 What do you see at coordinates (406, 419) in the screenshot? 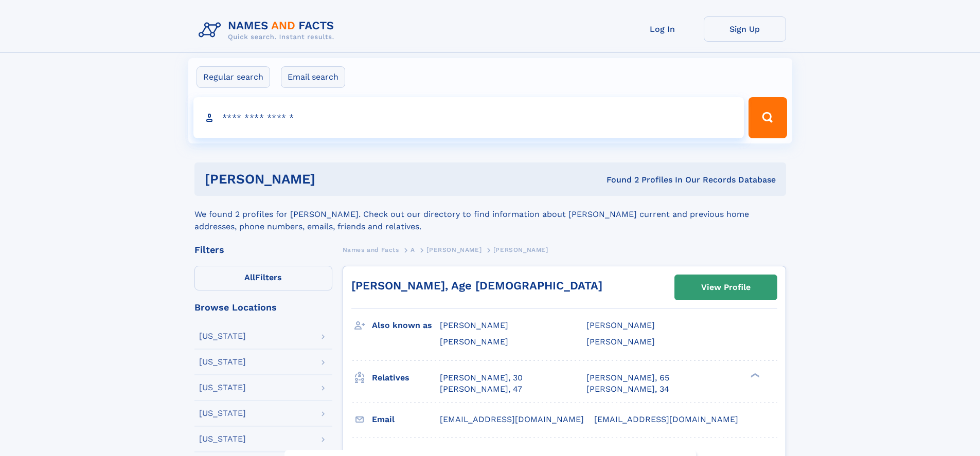
I see `h3: Email` at bounding box center [406, 419].